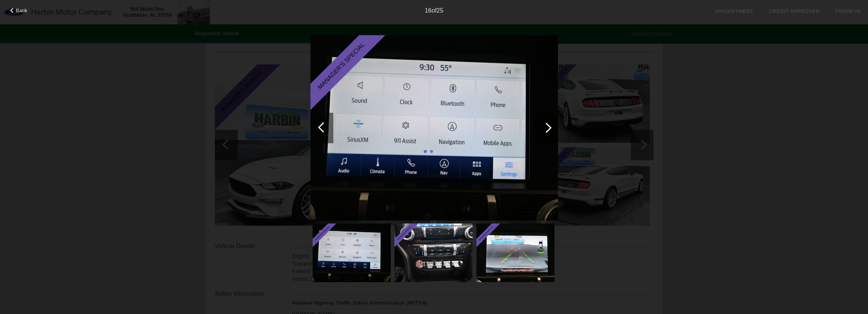  What do you see at coordinates (22, 10) in the screenshot?
I see `span: Back` at bounding box center [22, 10].